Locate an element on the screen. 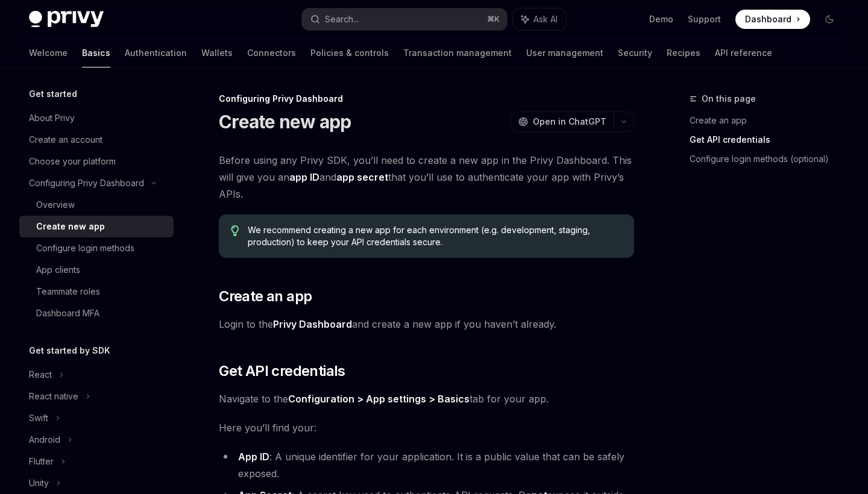  div: React native is located at coordinates (53, 396).